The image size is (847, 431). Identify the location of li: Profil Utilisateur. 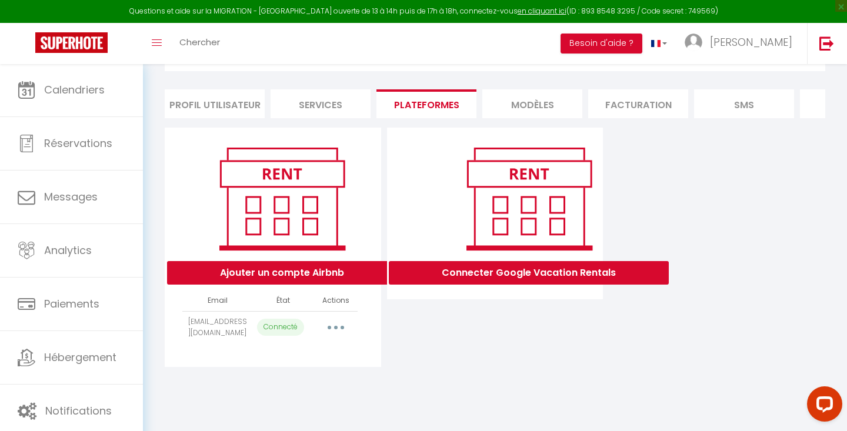
(215, 104).